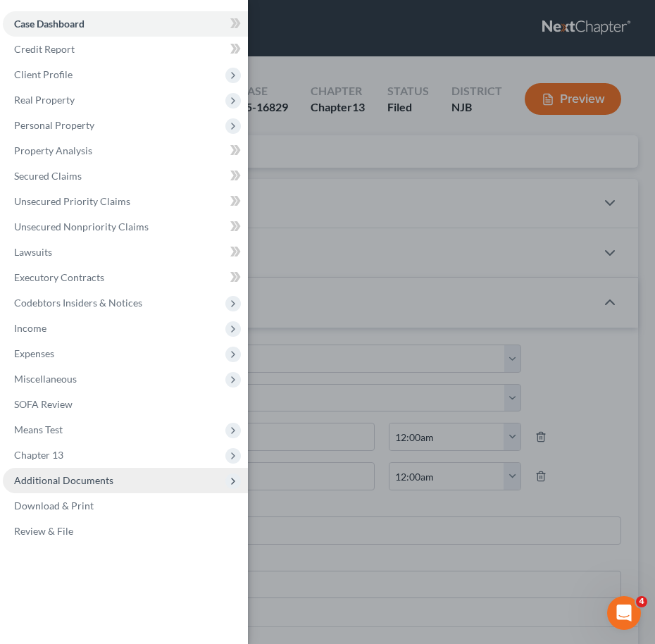 This screenshot has height=644, width=655. I want to click on span: Case Dashboard, so click(50, 23).